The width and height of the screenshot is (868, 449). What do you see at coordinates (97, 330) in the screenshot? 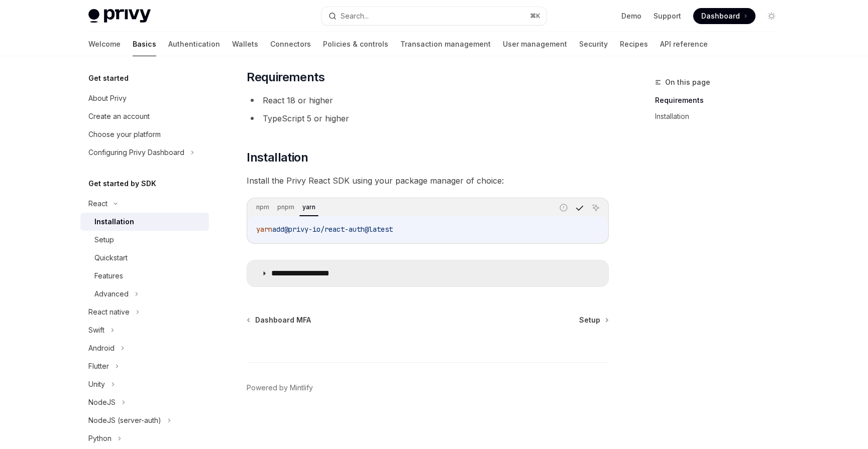
I see `div: Swift` at bounding box center [97, 330].